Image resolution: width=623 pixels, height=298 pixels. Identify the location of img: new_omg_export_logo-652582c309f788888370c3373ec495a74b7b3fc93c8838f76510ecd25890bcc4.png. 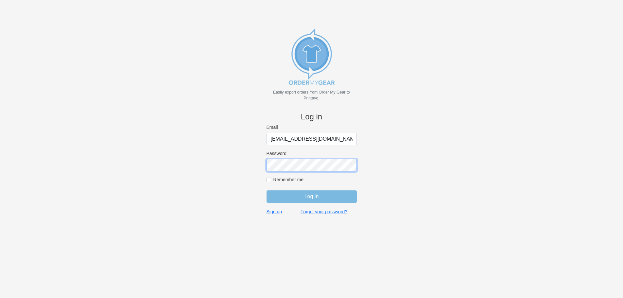
(312, 57).